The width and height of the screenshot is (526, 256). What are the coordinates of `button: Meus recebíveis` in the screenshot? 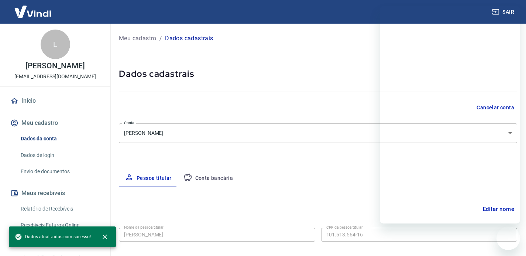 It's located at (55, 193).